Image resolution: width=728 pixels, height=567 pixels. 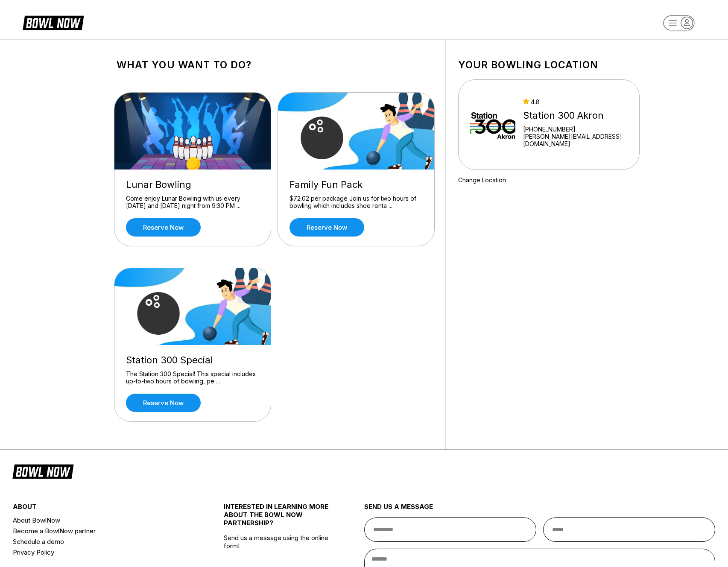 What do you see at coordinates (193, 131) in the screenshot?
I see `img: Lunar Bowling` at bounding box center [193, 131].